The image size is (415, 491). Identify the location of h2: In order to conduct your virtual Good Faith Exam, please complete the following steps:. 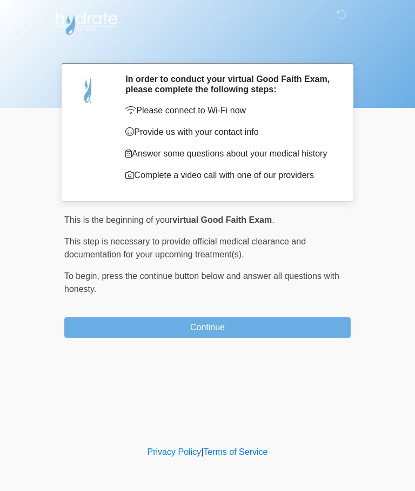
(229, 84).